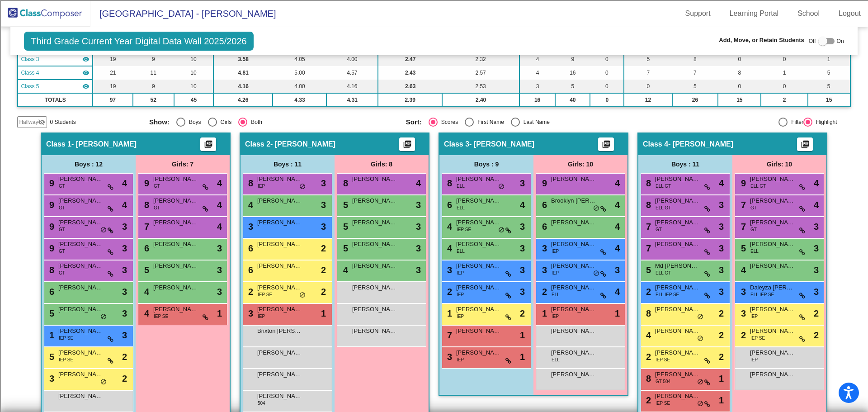 The width and height of the screenshot is (868, 412). What do you see at coordinates (55, 73) in the screenshot?
I see `td: No teacher - Conner` at bounding box center [55, 73].